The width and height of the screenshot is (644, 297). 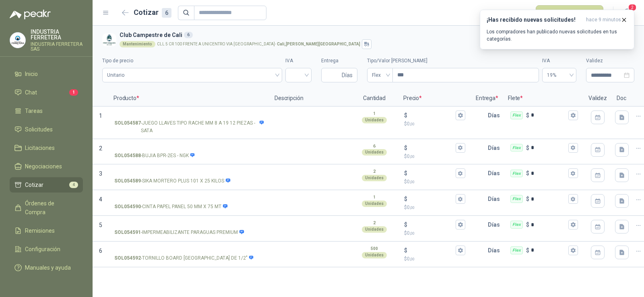 I want to click on label: Entrega, so click(x=339, y=61).